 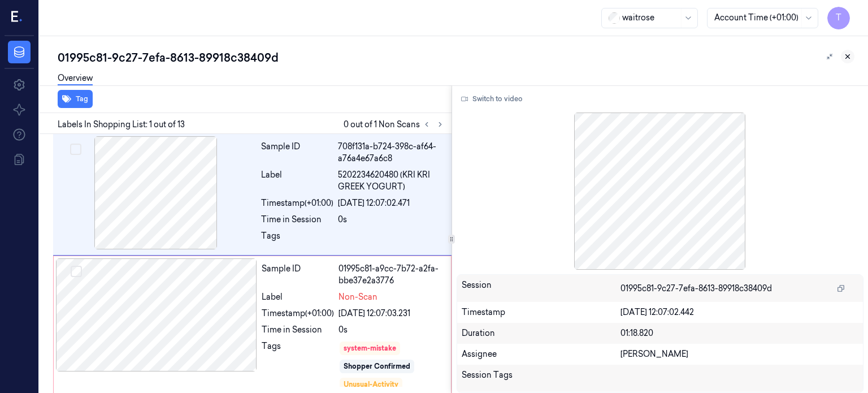 I want to click on div: 01995c81-9c27-7efa-8613-89918c38409d, so click(x=458, y=58).